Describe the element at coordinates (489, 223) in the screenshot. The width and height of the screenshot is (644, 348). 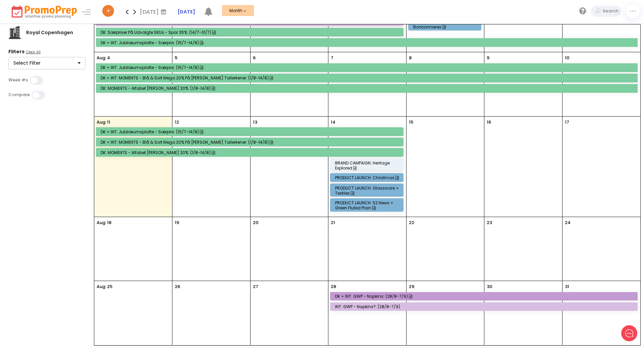
I see `p: 23` at that location.